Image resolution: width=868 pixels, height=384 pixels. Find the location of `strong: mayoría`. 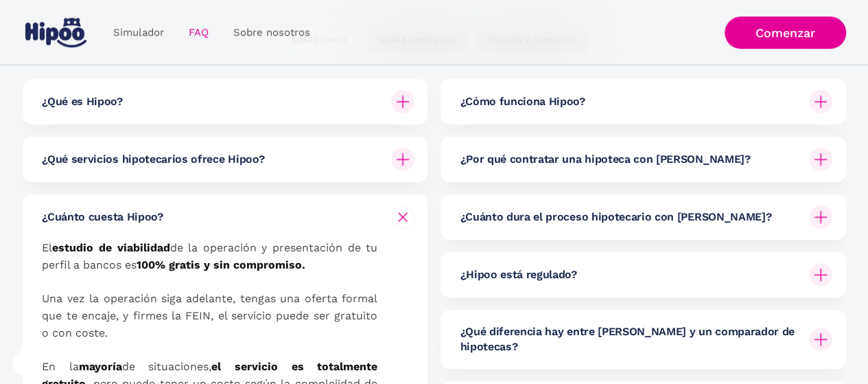

strong: mayoría is located at coordinates (100, 366).